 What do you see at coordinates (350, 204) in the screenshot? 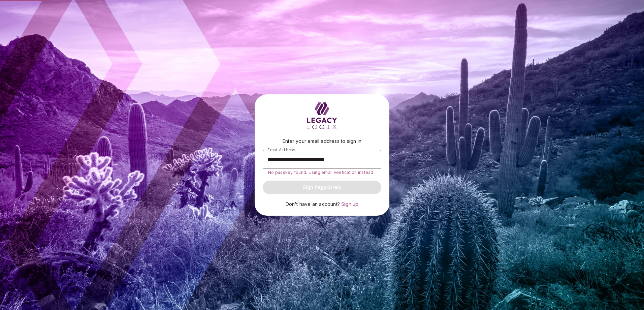
I see `span: Sign up` at bounding box center [350, 204].